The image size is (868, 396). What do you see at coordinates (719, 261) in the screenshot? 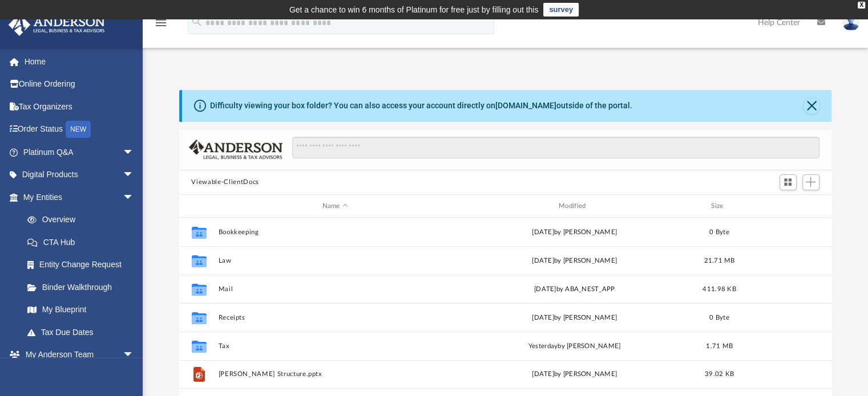
I see `span: 21.71 MB` at bounding box center [719, 261].